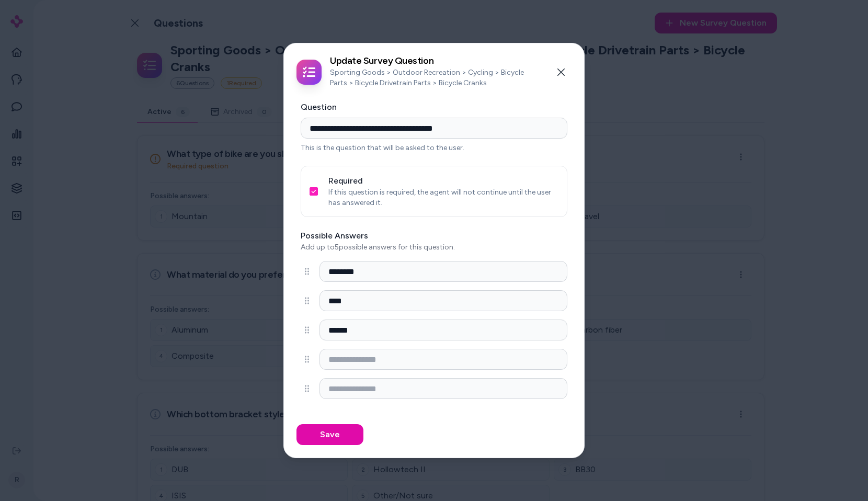 This screenshot has width=868, height=501. I want to click on label: Possible Answers, so click(434, 236).